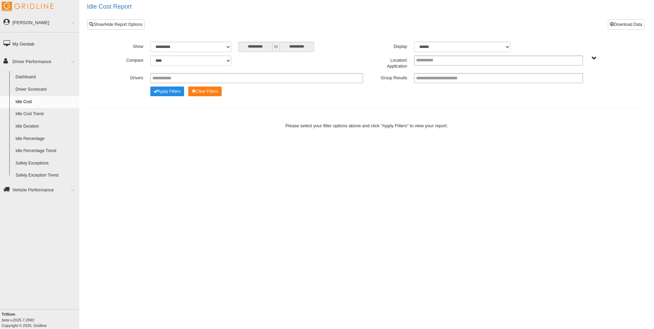  I want to click on label: Compare, so click(125, 60).